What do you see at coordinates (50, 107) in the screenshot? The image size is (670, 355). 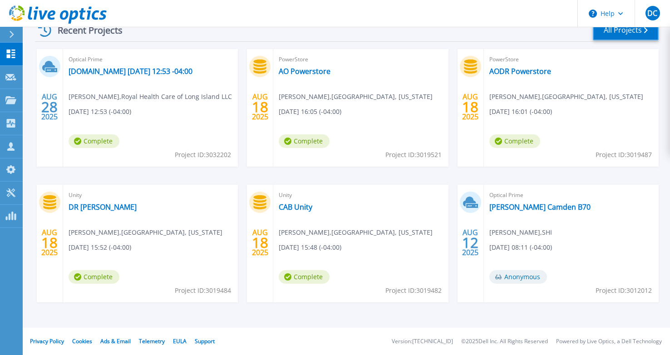 I see `span: 28` at bounding box center [50, 107].